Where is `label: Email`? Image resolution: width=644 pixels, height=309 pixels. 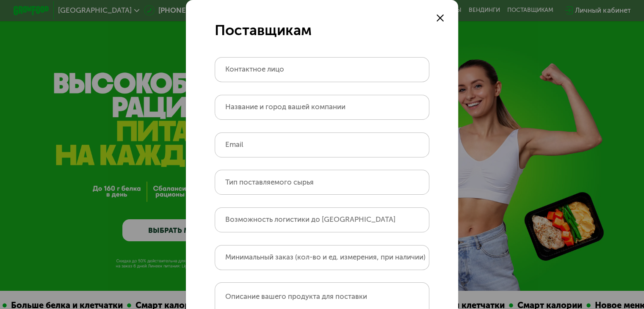 label: Email is located at coordinates (234, 145).